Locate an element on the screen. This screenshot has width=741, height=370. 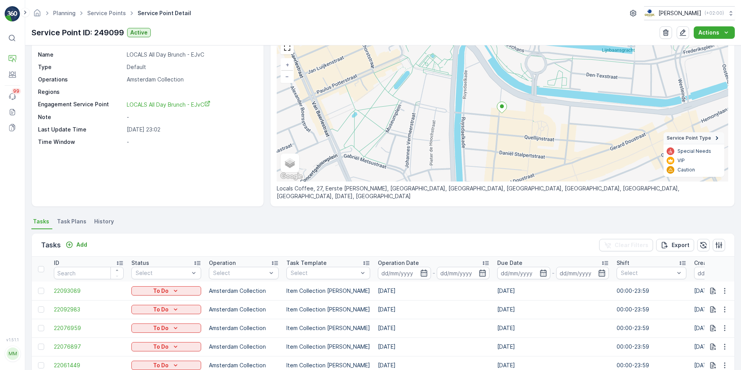
span: Service Point Detail is located at coordinates (164, 13).